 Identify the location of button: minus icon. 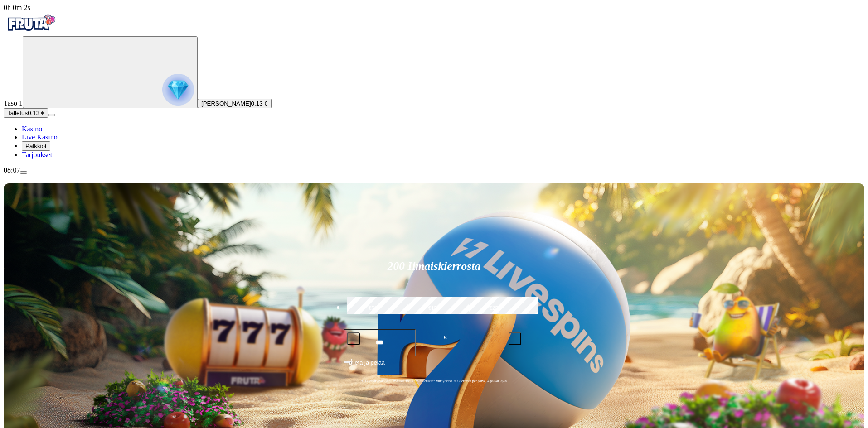
(353, 339).